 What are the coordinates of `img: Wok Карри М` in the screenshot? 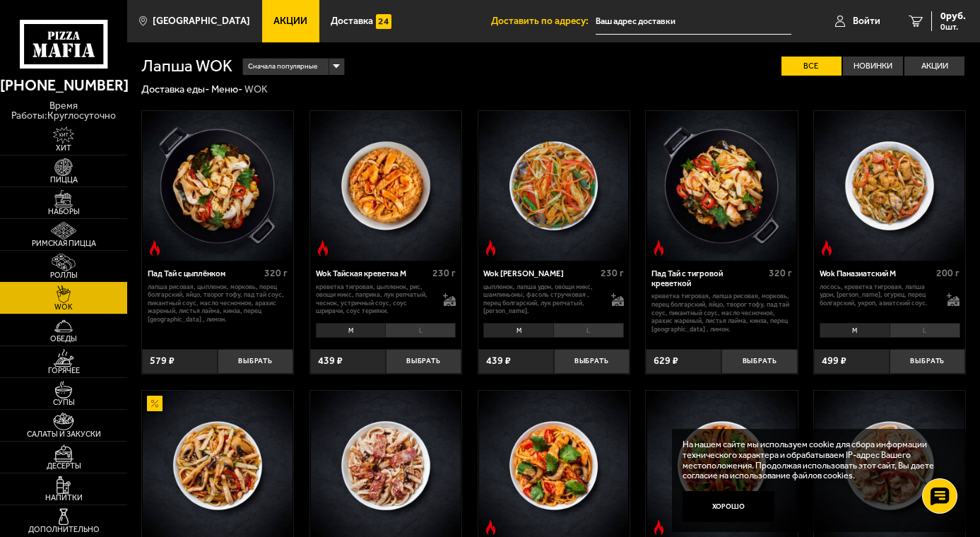 It's located at (554, 186).